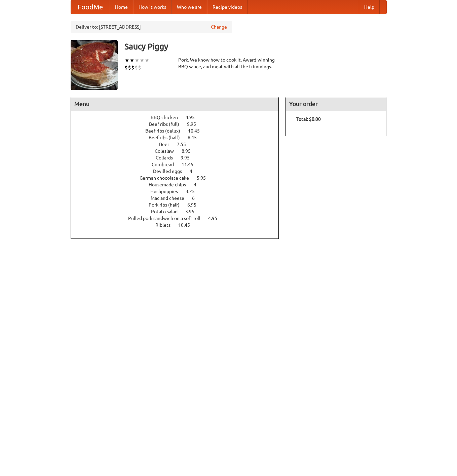  What do you see at coordinates (229, 63) in the screenshot?
I see `div: Pork. We know how to cook it. Award-winning BBQ sauce, and meat with all the trimmings.` at bounding box center [229, 63].